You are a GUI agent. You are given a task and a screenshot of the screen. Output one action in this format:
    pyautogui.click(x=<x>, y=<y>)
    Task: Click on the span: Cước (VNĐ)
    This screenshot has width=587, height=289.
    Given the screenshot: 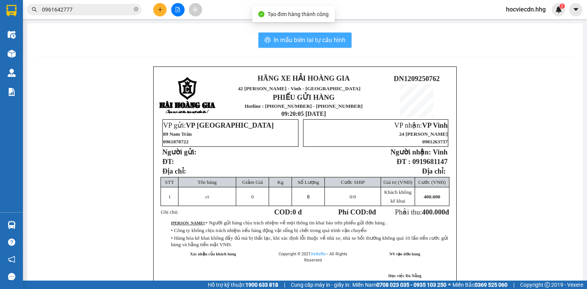 What is the action you would take?
    pyautogui.click(x=432, y=182)
    